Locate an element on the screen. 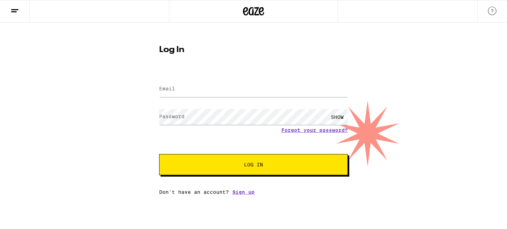 This screenshot has width=507, height=229. input: Email is located at coordinates (254, 89).